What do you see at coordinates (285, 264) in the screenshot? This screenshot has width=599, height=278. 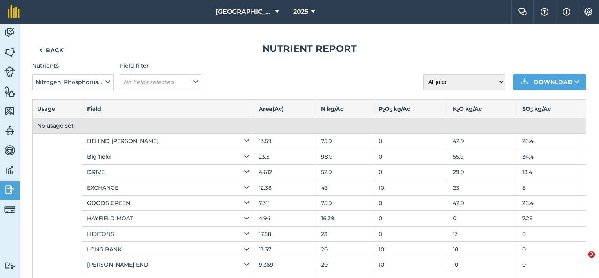 I see `td: 9.369` at bounding box center [285, 264].